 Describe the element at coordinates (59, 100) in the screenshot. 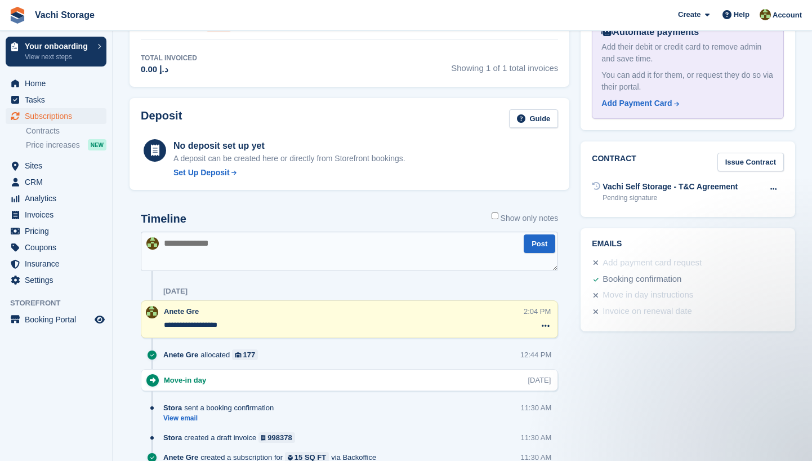

I see `span: Tasks` at that location.